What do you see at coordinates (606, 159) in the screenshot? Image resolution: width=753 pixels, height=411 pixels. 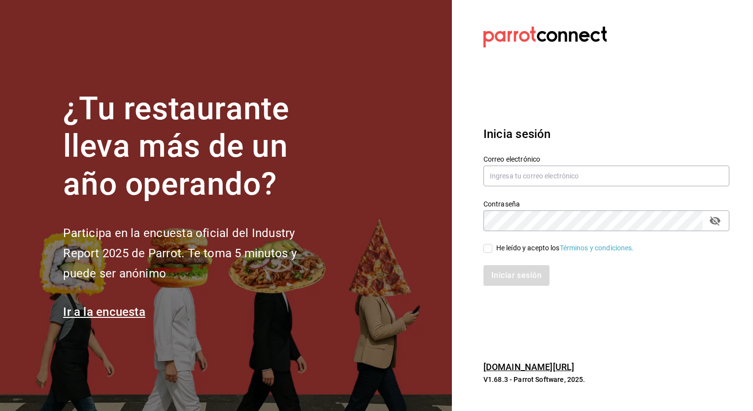 I see `label: Correo electrónico` at bounding box center [606, 159].